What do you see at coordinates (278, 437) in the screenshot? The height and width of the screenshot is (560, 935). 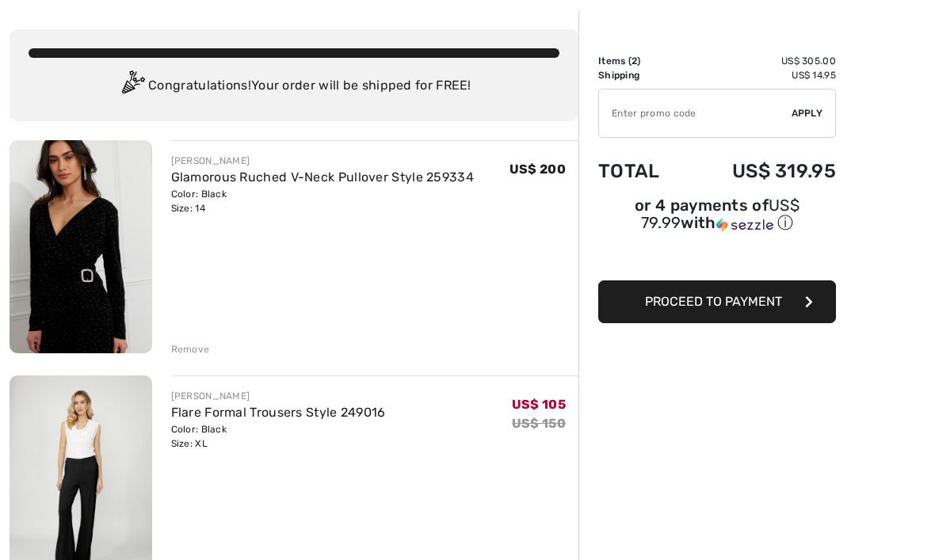 I see `div: Color: Black Size: XL` at bounding box center [278, 437].